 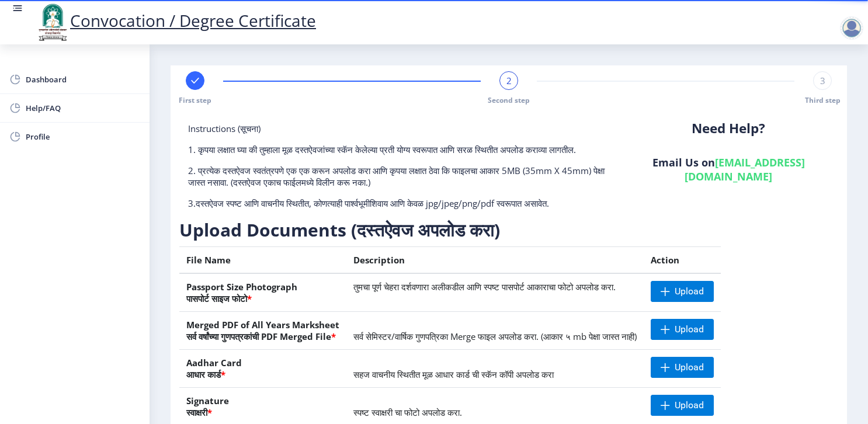 What do you see at coordinates (83, 80) in the screenshot?
I see `span: Dashboard` at bounding box center [83, 80].